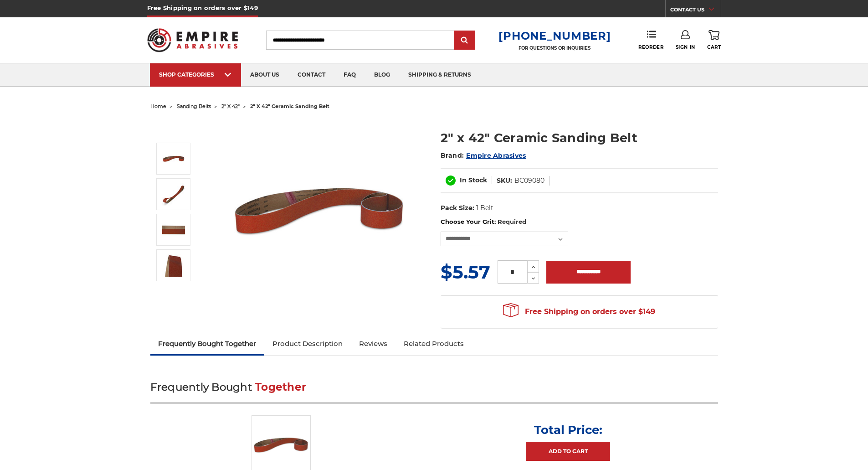  I want to click on span: Cart, so click(714, 47).